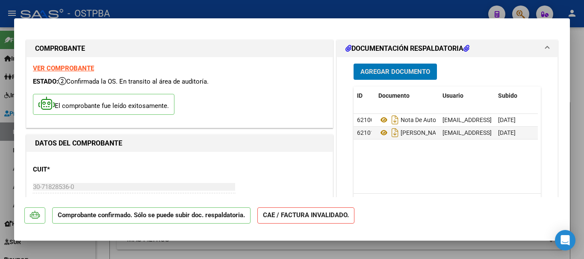  Describe the element at coordinates (359, 96) in the screenshot. I see `span: ID` at that location.